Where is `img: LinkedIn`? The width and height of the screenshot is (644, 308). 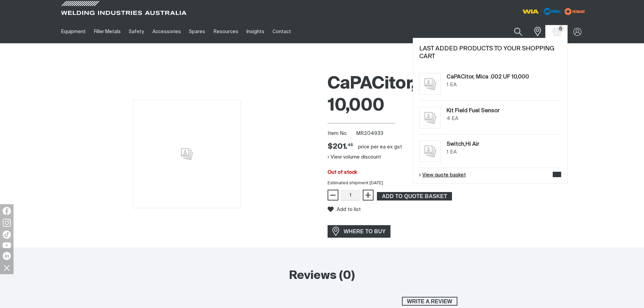
img: LinkedIn is located at coordinates (7, 256).